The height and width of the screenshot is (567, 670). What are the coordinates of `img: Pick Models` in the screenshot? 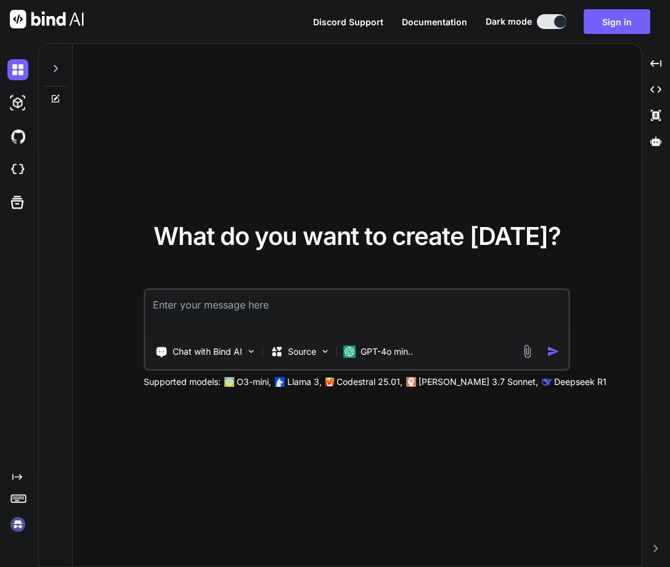 It's located at (325, 351).